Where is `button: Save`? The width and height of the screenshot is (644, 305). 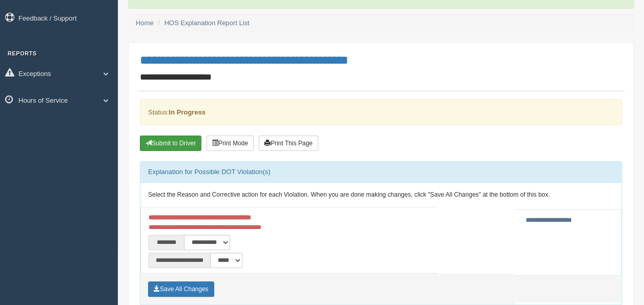
button: Save is located at coordinates (181, 289).